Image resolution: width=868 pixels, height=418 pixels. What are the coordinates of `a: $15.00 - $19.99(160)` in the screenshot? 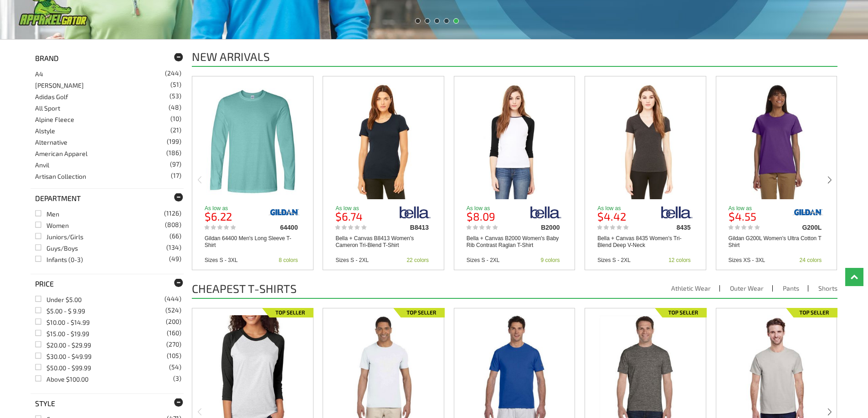 It's located at (62, 334).